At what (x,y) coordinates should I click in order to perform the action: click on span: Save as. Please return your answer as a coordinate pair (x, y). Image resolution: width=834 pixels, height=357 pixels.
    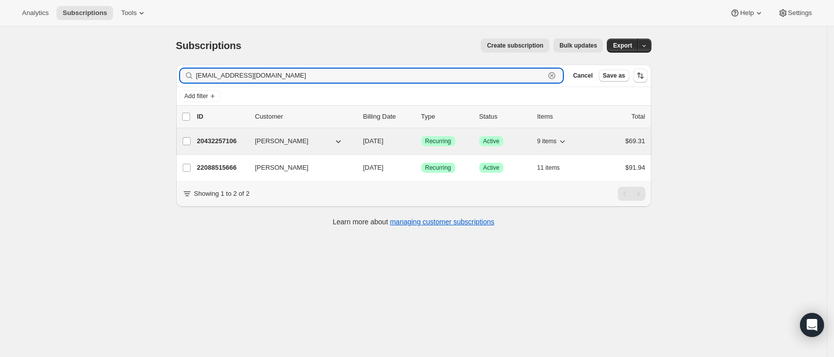
    Looking at the image, I should click on (614, 76).